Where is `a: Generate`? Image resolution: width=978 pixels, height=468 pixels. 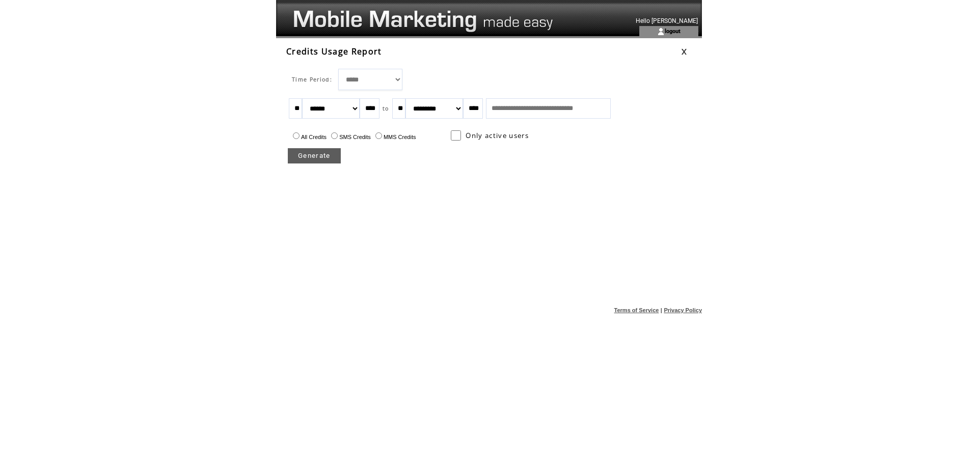
a: Generate is located at coordinates (314, 156).